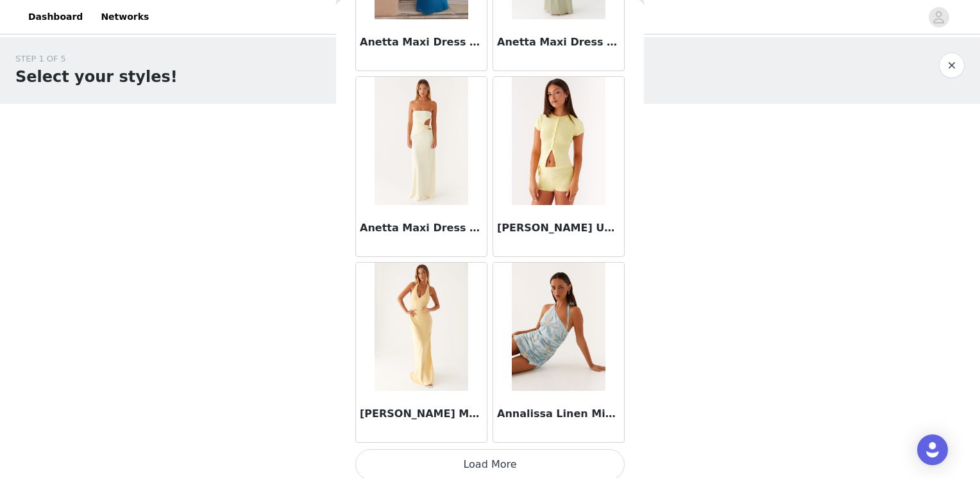 This screenshot has width=980, height=478. I want to click on h1: Select your styles!, so click(96, 77).